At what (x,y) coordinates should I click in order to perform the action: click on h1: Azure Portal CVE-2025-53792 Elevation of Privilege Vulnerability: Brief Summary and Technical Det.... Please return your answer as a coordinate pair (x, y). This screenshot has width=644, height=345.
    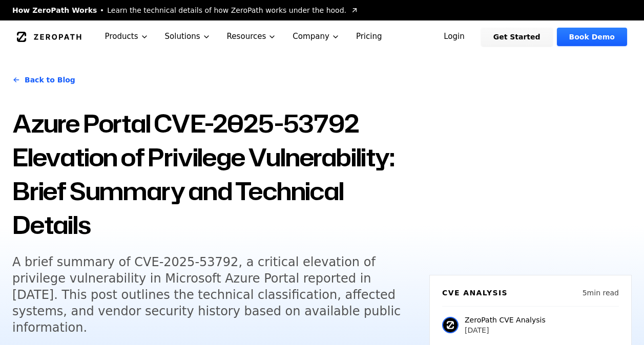
    Looking at the image, I should click on (214, 174).